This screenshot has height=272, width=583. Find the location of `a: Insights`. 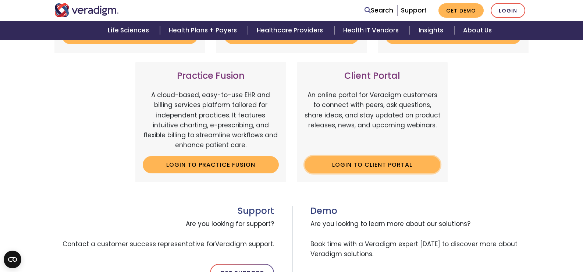

a: Insights is located at coordinates (432, 30).